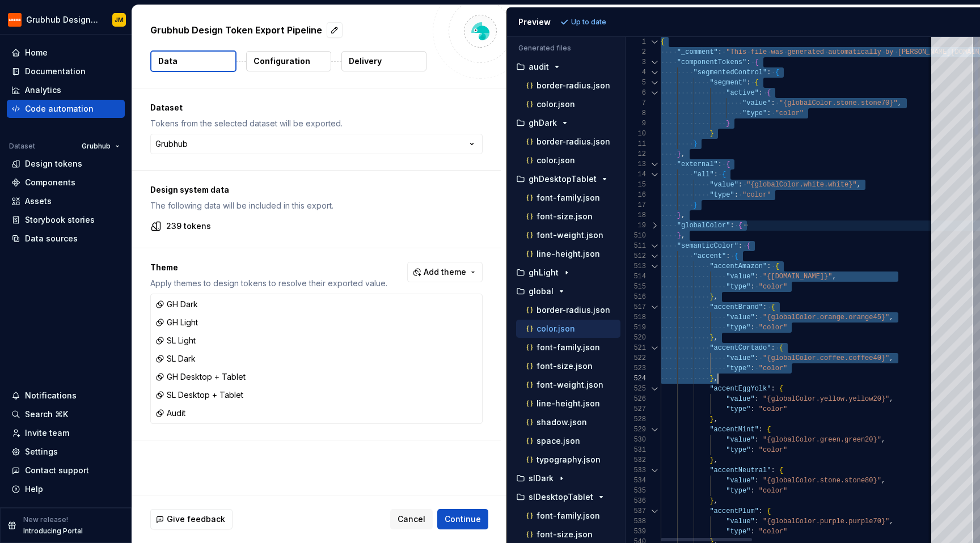 This screenshot has height=543, width=980. What do you see at coordinates (200, 377) in the screenshot?
I see `div: GH Desktop + Tablet` at bounding box center [200, 377].